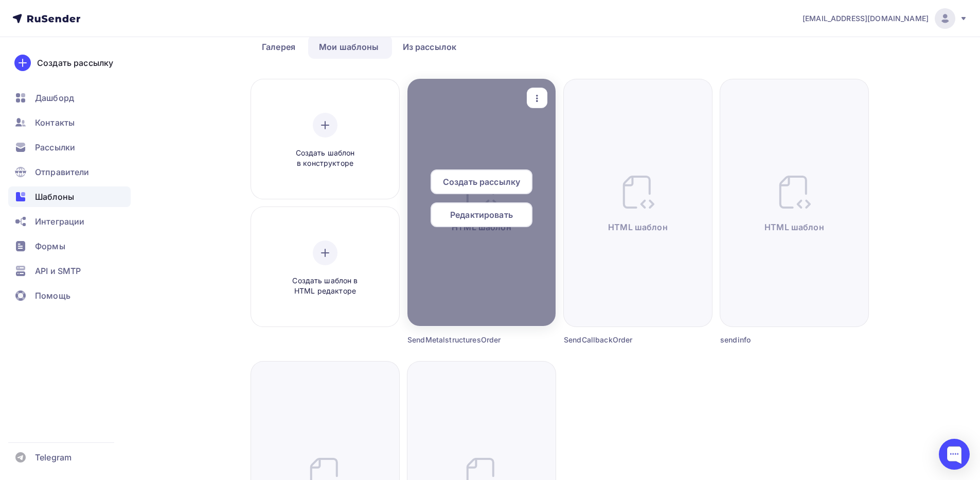 This screenshot has height=480, width=980. Describe the element at coordinates (54, 98) in the screenshot. I see `span: Дашборд` at that location.